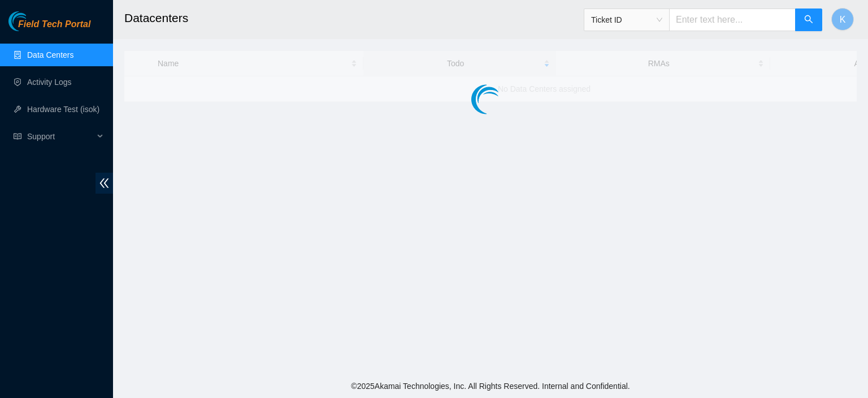 Image resolution: width=868 pixels, height=398 pixels. What do you see at coordinates (104, 183) in the screenshot?
I see `span: double-left` at bounding box center [104, 183].